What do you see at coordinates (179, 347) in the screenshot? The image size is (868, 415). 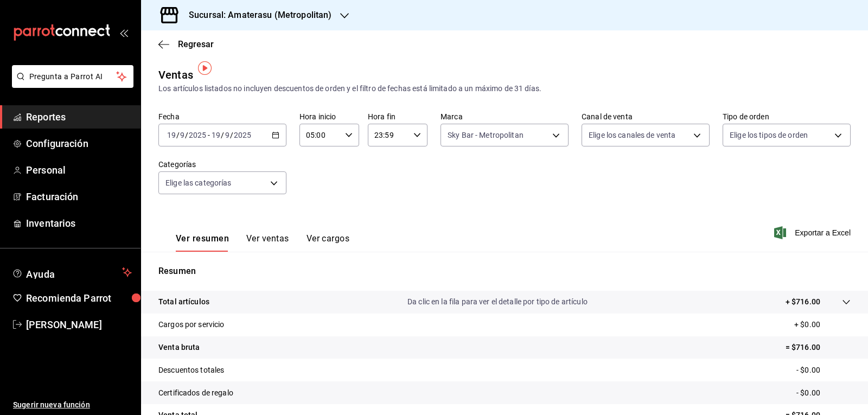 I see `p: Venta bruta` at bounding box center [179, 347].